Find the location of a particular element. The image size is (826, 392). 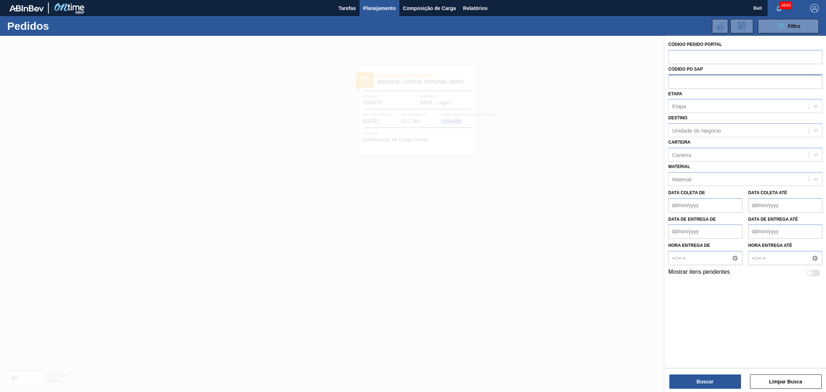

div: Importar Negociações dos Pedidos is located at coordinates (719, 26).